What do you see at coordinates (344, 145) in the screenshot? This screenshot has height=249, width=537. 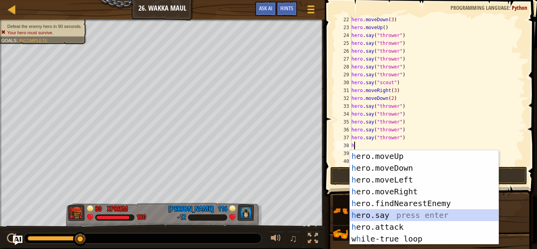 I see `div: 38` at bounding box center [344, 145].